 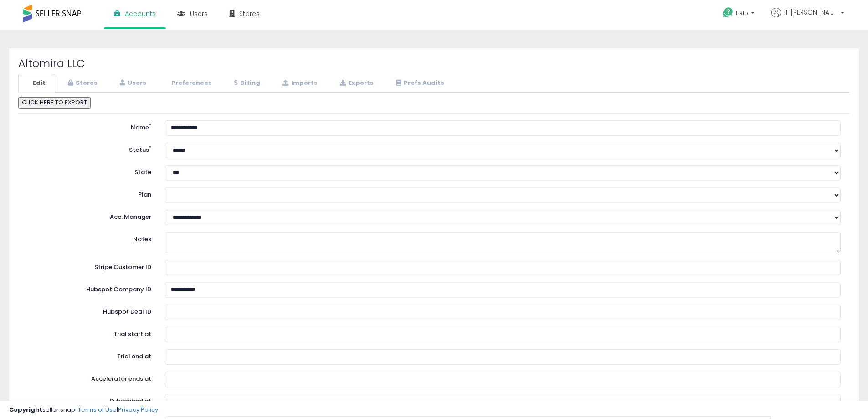 I want to click on label: Hubspot Company ID, so click(x=89, y=288).